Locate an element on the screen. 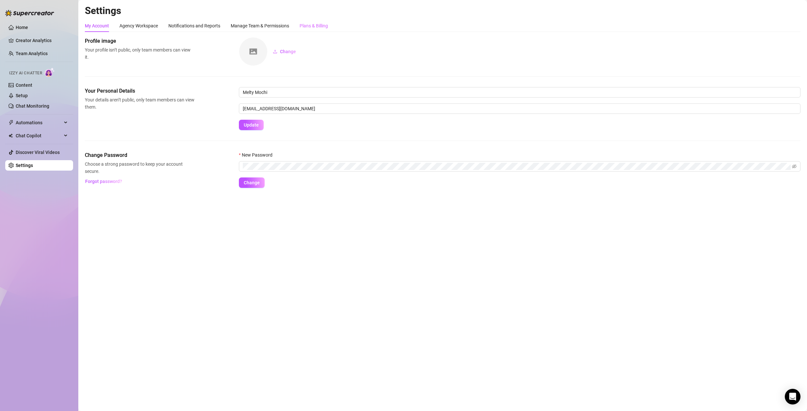 Image resolution: width=807 pixels, height=411 pixels. button: Update is located at coordinates (251, 125).